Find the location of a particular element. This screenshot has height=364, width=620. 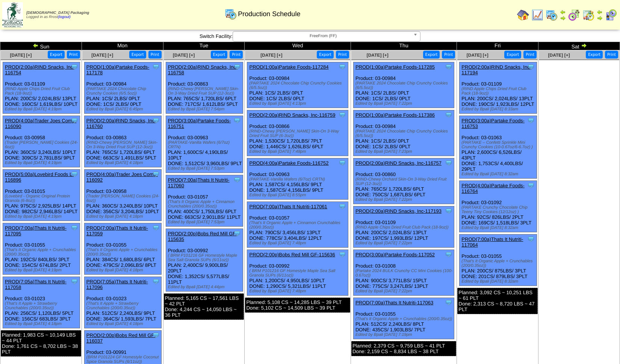

td: Wed is located at coordinates (297, 46).